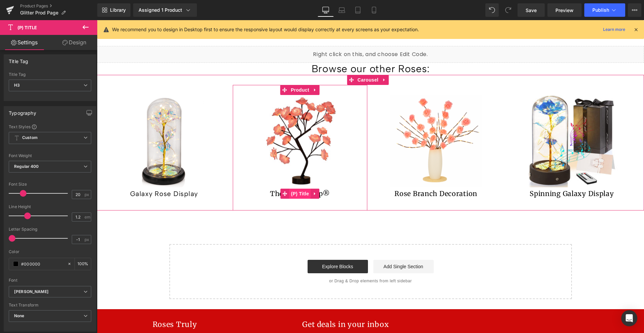  Describe the element at coordinates (203, 173) in the screenshot. I see `a: The Rose Lamp®` at that location.